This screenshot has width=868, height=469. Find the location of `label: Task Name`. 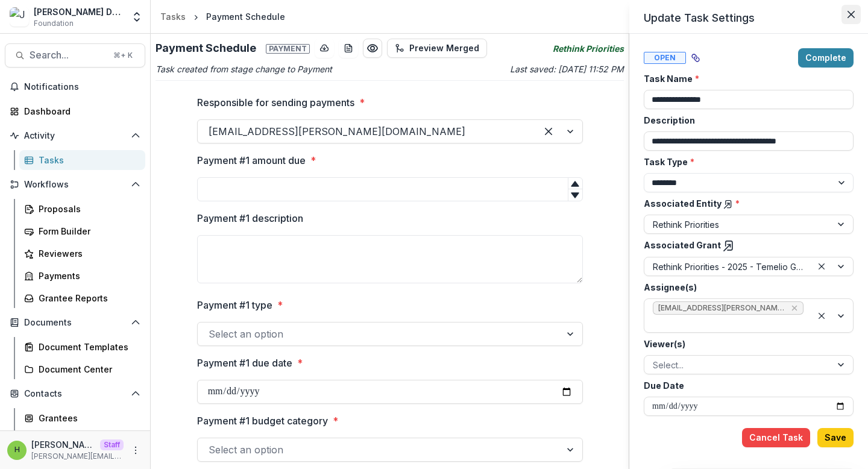

label: Task Name is located at coordinates (745, 79).